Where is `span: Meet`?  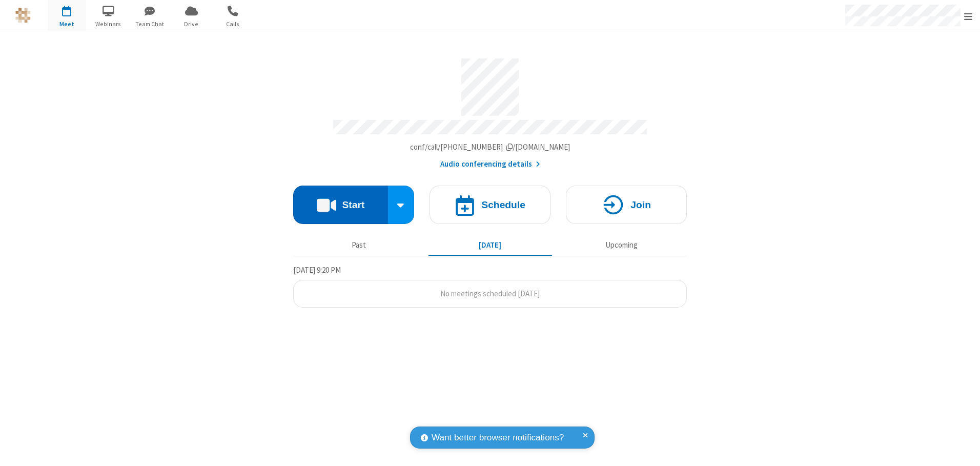
span: Meet is located at coordinates (66, 24).